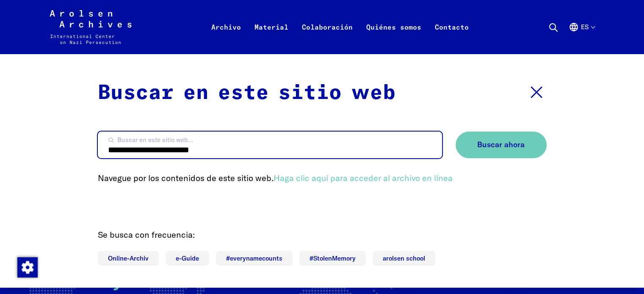 This screenshot has width=644, height=294. I want to click on a: Material, so click(271, 37).